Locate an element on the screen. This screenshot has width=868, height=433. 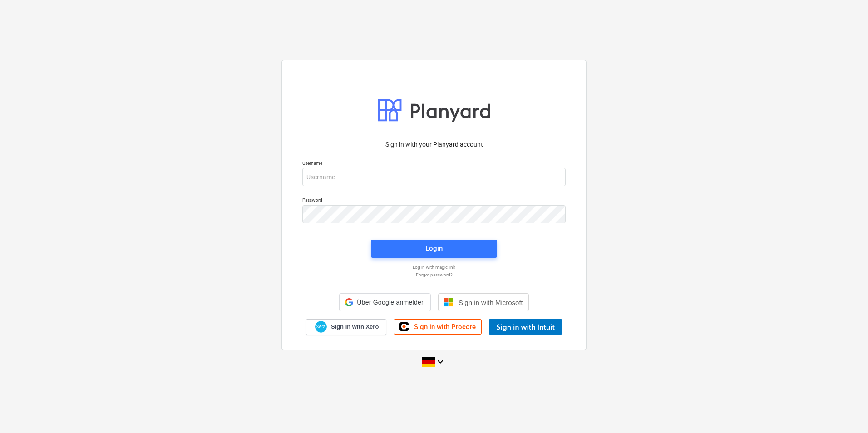
span: Über Google anmelden is located at coordinates (391, 302).